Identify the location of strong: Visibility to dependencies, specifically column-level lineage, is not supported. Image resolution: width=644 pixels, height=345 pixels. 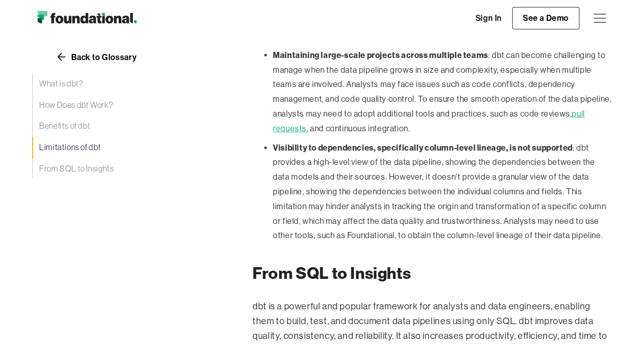
(422, 148).